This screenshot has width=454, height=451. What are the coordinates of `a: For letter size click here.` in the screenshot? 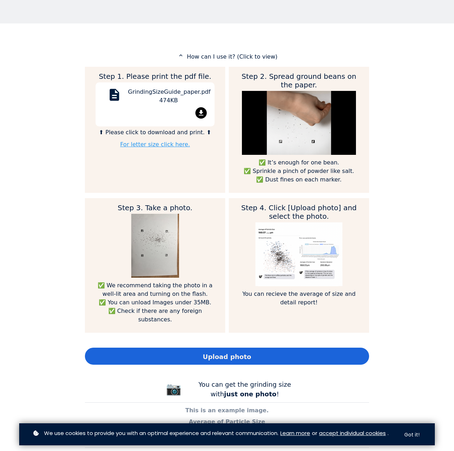 It's located at (155, 144).